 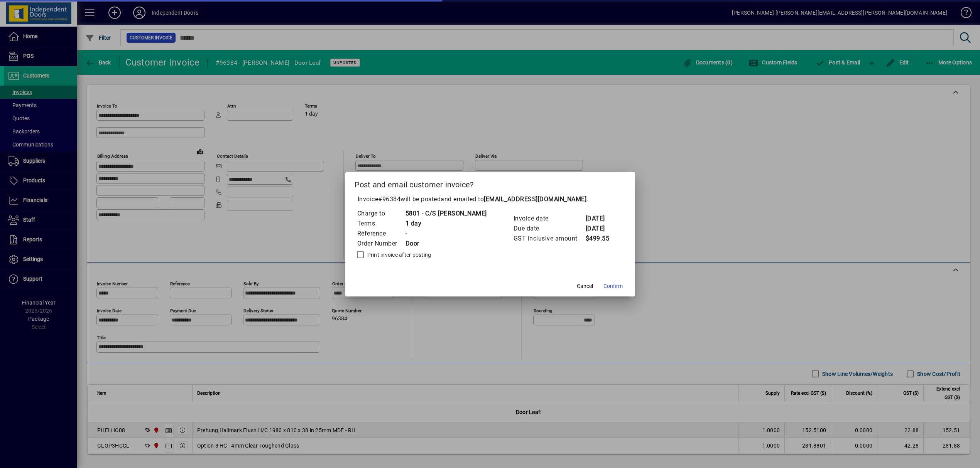 What do you see at coordinates (549, 239) in the screenshot?
I see `td: GST inclusive amount` at bounding box center [549, 239].